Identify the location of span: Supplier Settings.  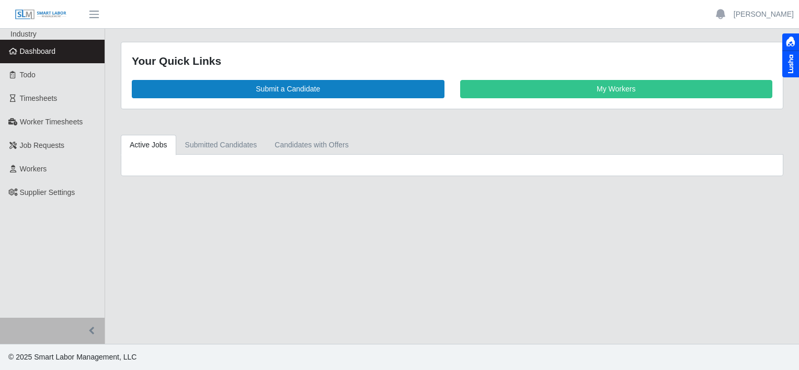
(48, 192).